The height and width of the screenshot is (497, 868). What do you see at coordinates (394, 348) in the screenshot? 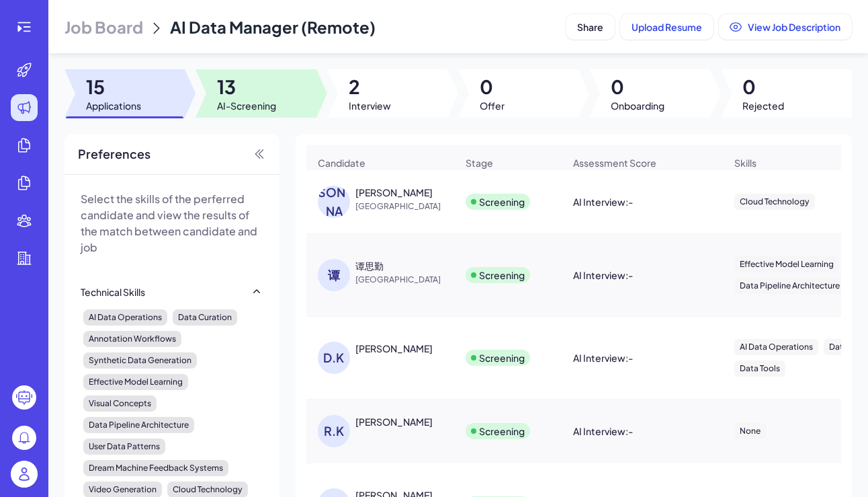
I see `div: Durga Kotha` at bounding box center [394, 348].